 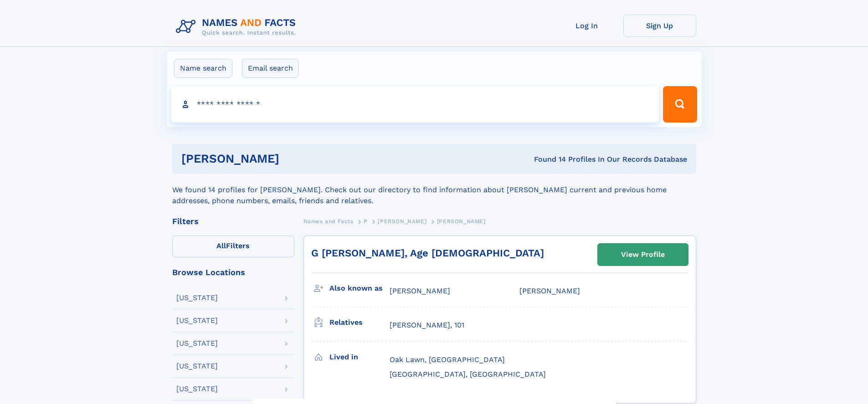 What do you see at coordinates (643, 254) in the screenshot?
I see `a: View Profile` at bounding box center [643, 254].